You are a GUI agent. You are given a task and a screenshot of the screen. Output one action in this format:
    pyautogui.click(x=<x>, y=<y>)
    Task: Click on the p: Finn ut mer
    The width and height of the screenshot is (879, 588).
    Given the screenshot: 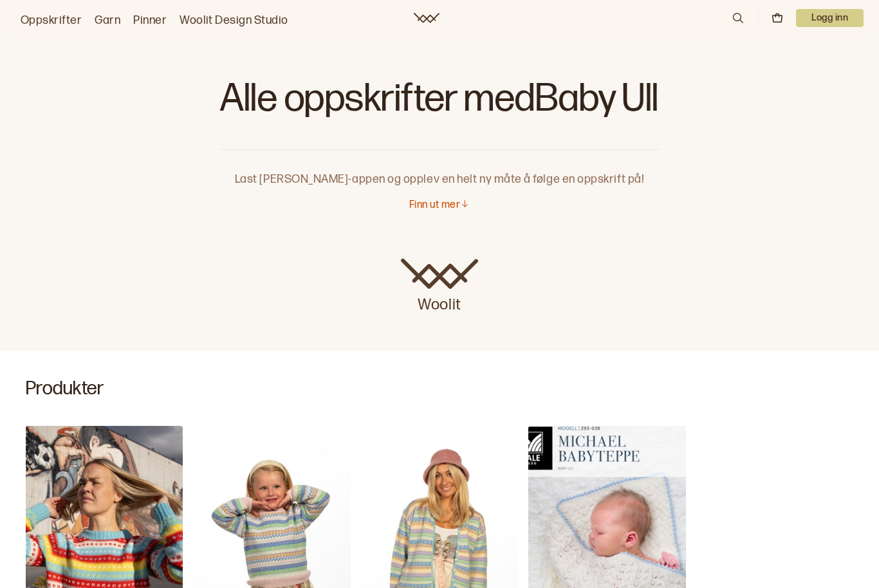 What is the action you would take?
    pyautogui.click(x=435, y=206)
    